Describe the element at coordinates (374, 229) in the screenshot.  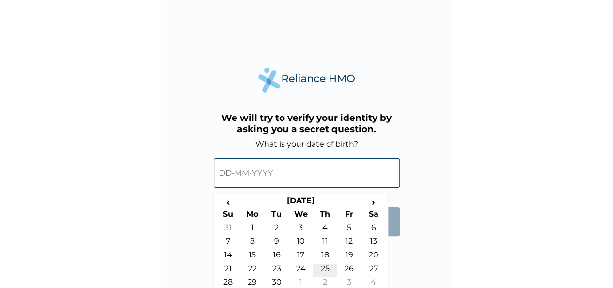
I see `td: 6` at that location.